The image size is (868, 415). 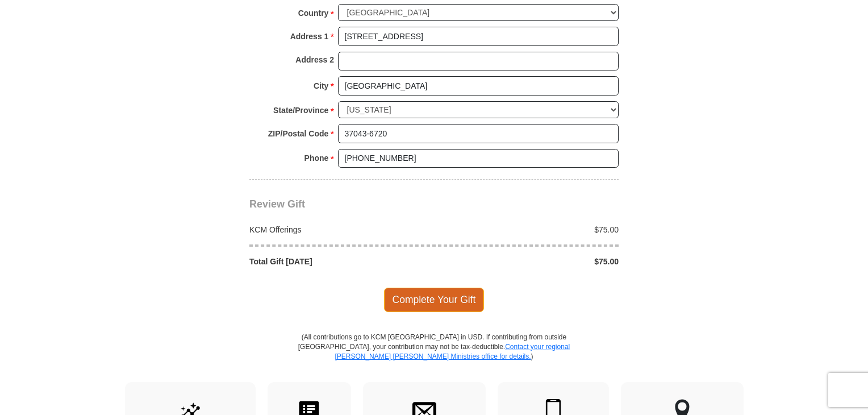 I want to click on span: Review Gift, so click(x=277, y=204).